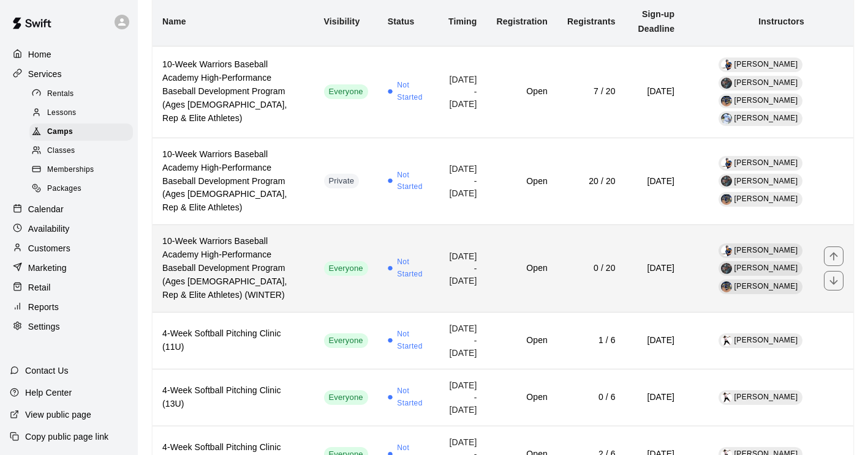 Image resolution: width=868 pixels, height=455 pixels. Describe the element at coordinates (69, 74) in the screenshot. I see `div: Services` at that location.